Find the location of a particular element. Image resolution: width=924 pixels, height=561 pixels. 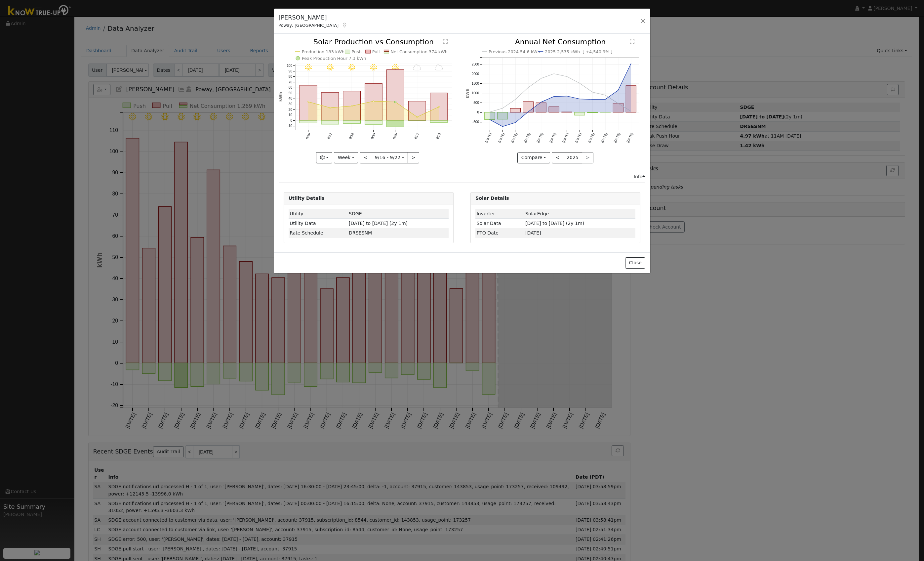

text: -500 is located at coordinates (476, 122).